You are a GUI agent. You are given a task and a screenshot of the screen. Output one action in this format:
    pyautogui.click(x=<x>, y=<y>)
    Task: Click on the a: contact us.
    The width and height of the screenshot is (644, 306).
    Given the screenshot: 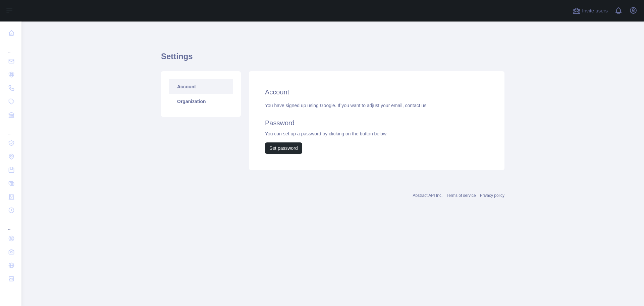 What is the action you would take?
    pyautogui.click(x=416, y=105)
    